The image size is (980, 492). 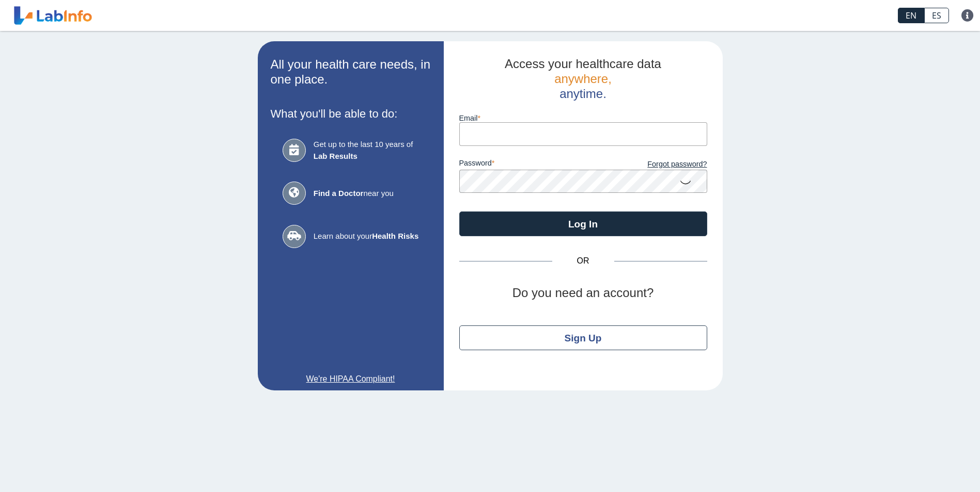 I want to click on h2: All your health care needs, in one place., so click(x=351, y=72).